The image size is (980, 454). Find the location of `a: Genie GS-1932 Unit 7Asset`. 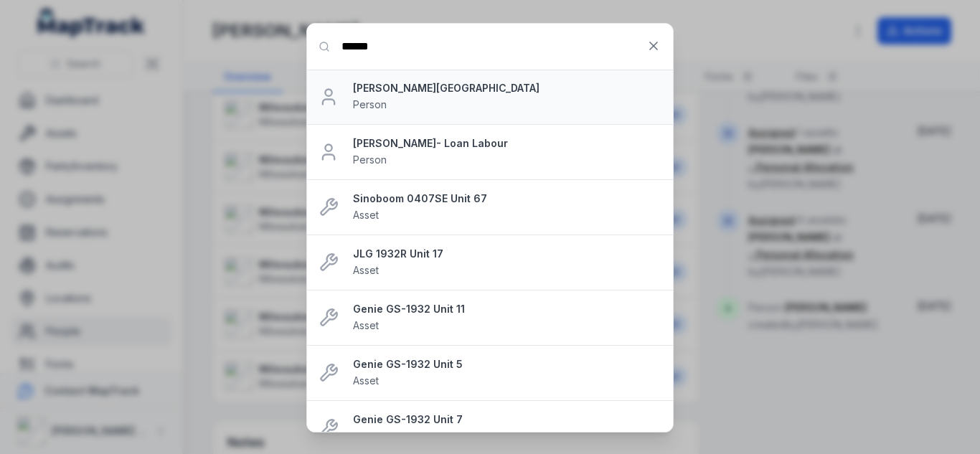

a: Genie GS-1932 Unit 7Asset is located at coordinates (507, 429).